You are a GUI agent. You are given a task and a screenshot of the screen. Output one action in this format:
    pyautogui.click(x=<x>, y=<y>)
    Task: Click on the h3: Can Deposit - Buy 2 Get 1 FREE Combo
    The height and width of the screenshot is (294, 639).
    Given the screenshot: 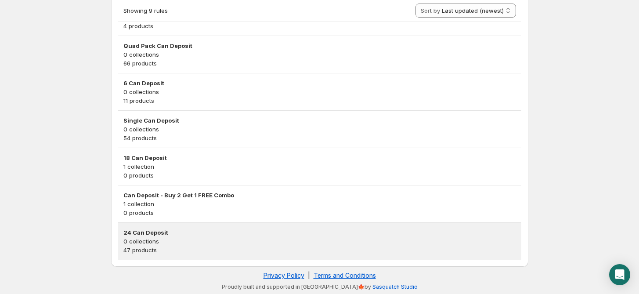 What is the action you would take?
    pyautogui.click(x=320, y=195)
    